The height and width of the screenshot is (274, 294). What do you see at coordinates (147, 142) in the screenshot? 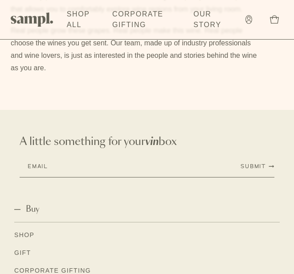
I see `p: A little something for your box` at bounding box center [147, 142].